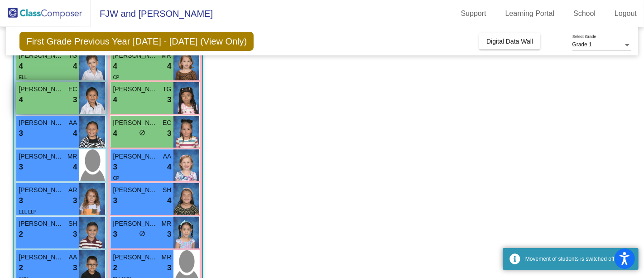  Describe the element at coordinates (510, 42) in the screenshot. I see `button: Digital Data Wall` at that location.